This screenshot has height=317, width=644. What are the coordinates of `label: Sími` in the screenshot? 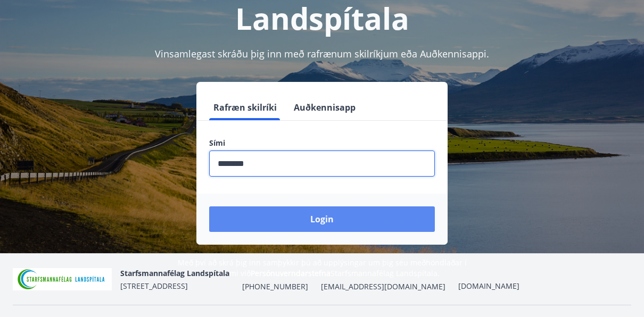 It's located at (322, 143).